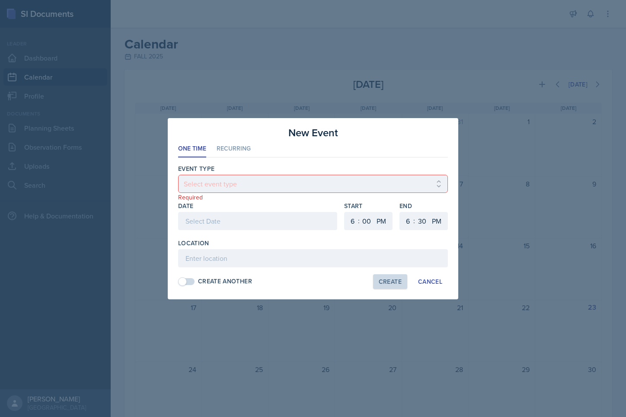 The width and height of the screenshot is (626, 417). What do you see at coordinates (196, 169) in the screenshot?
I see `label: Event Type` at bounding box center [196, 169].